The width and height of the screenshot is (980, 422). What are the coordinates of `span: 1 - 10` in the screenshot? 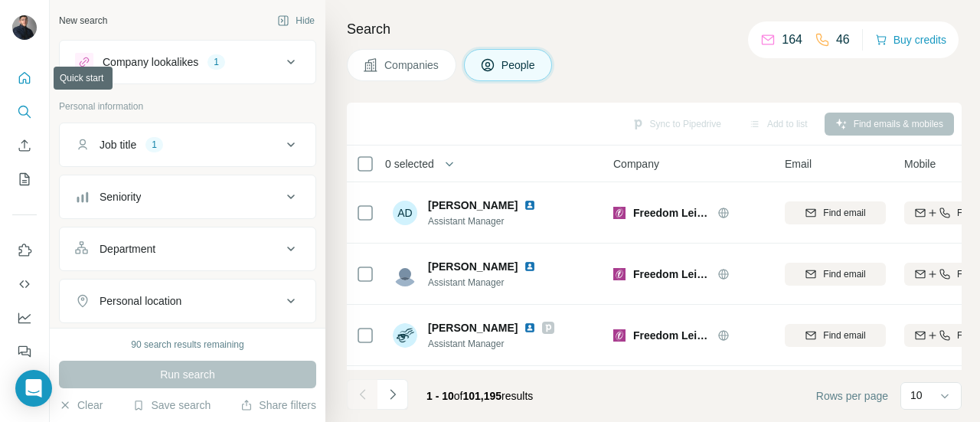 It's located at (440, 396).